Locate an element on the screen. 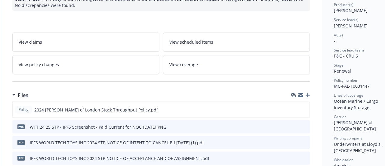  span: PNG is located at coordinates (21, 126).